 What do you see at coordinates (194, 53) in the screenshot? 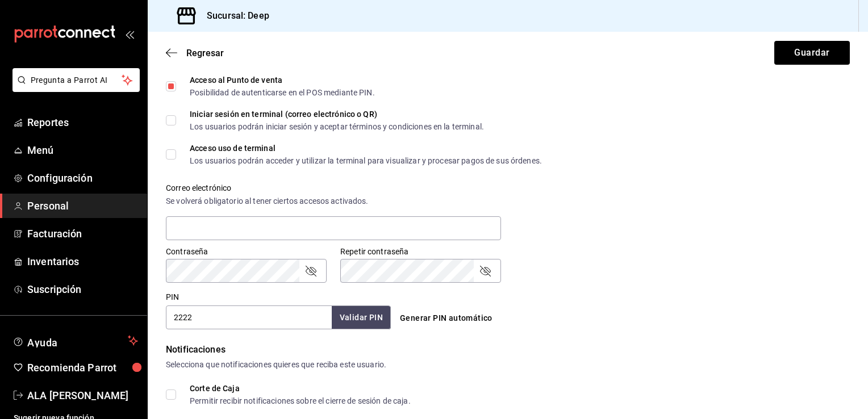
I see `button: Regresar` at bounding box center [194, 53].